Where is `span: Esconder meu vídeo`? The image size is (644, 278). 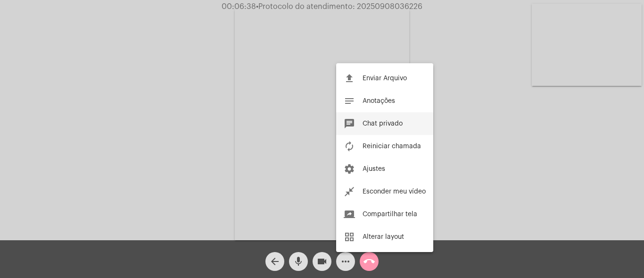 span: Esconder meu vídeo is located at coordinates (394, 191).